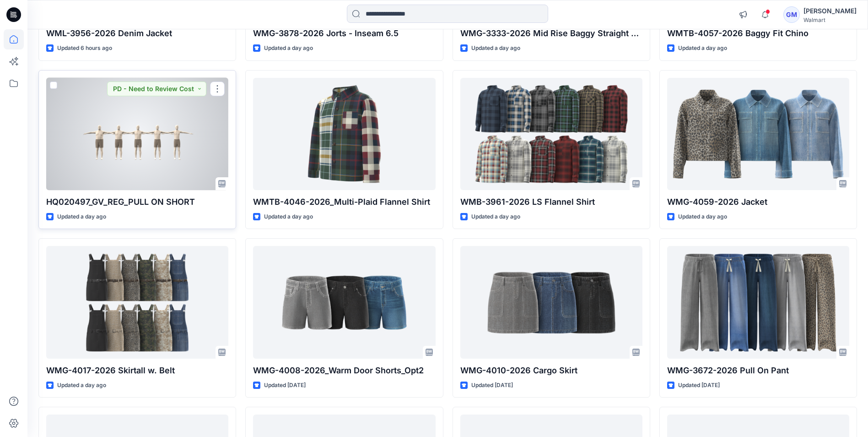  Describe the element at coordinates (137, 134) in the screenshot. I see `a: HQ020497_GV_REG_PULL ON SHORT` at that location.